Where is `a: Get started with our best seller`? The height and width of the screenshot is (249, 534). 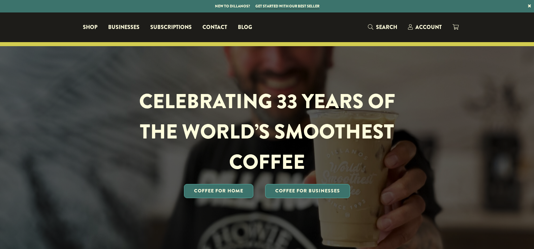 a: Get started with our best seller is located at coordinates (287, 6).